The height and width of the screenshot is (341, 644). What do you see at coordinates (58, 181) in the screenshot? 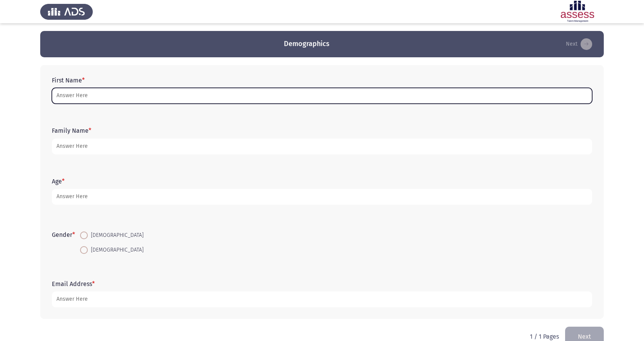
I see `label: Age` at bounding box center [58, 181].